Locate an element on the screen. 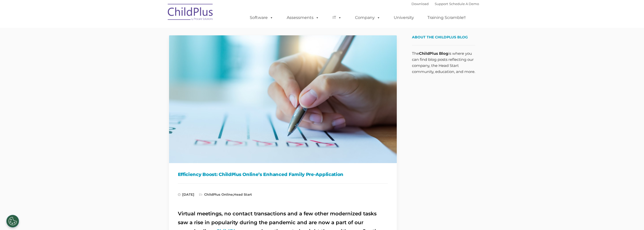  a: Company is located at coordinates (368, 18).